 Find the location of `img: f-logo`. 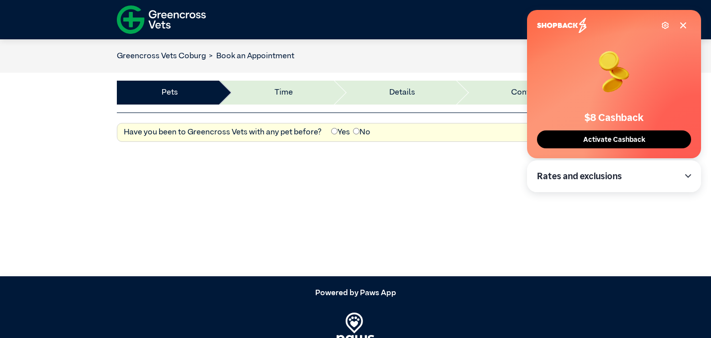

img: f-logo is located at coordinates (161, 19).